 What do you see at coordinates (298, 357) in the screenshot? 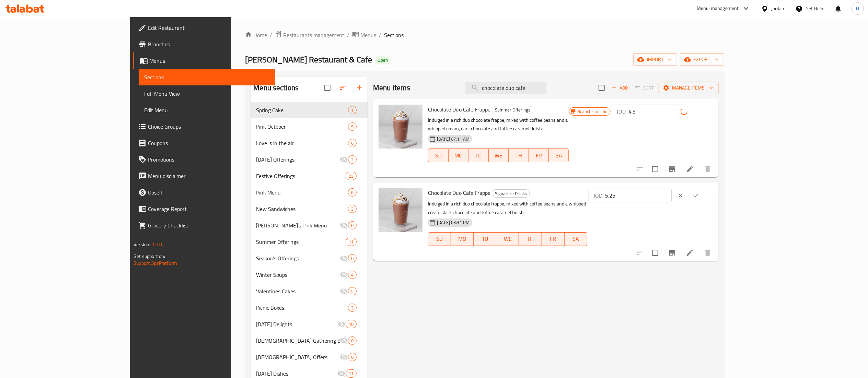
I see `div: Iftar Offers` at bounding box center [298, 357].